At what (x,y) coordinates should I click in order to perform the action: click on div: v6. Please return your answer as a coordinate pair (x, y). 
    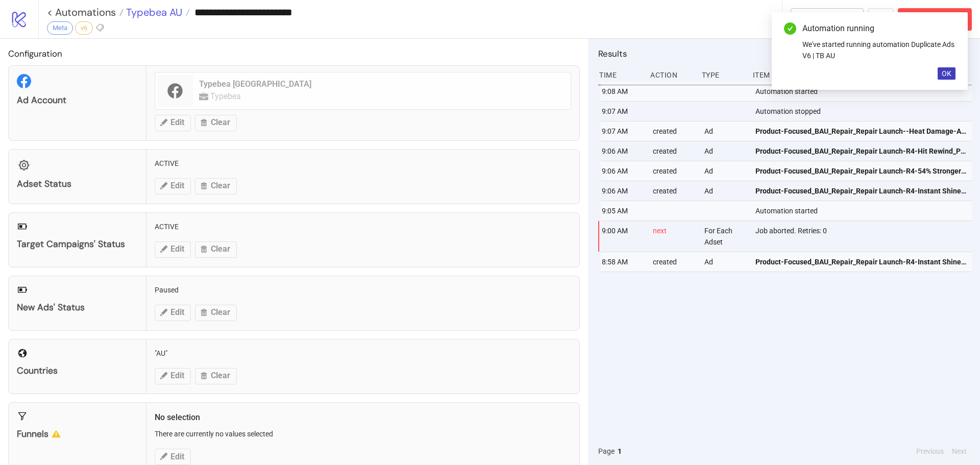
    Looking at the image, I should click on (84, 28).